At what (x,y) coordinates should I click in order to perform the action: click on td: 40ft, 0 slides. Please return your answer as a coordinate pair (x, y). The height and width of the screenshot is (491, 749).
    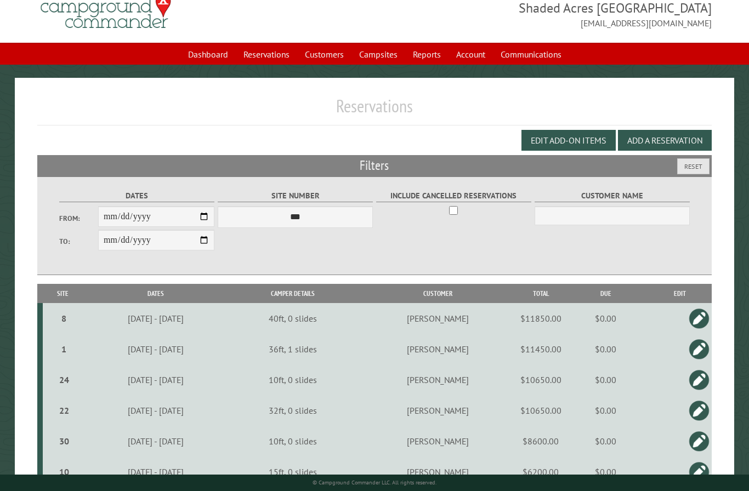
    Looking at the image, I should click on (293, 318).